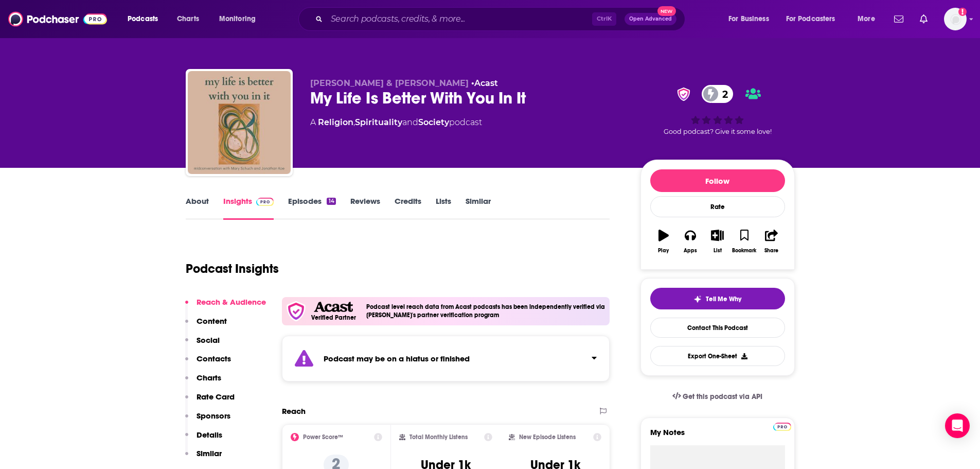 This screenshot has width=980, height=469. What do you see at coordinates (955, 19) in the screenshot?
I see `img: User Profile` at bounding box center [955, 19].